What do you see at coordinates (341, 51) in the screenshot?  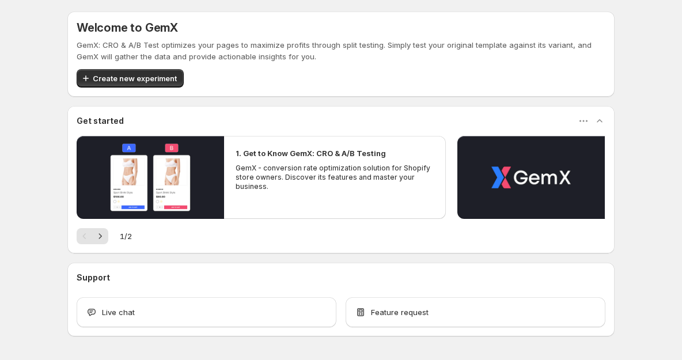 I see `p: GemX: CRO & A/B Test optimizes your pages to maximize profits through split testing. Simply test ...` at bounding box center [341, 51].